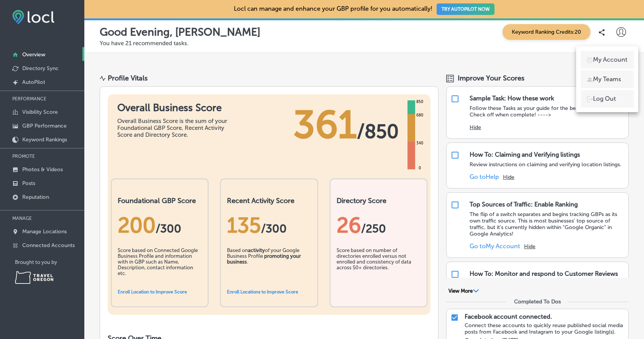 This screenshot has height=339, width=644. I want to click on p: Keyword Rankings, so click(45, 140).